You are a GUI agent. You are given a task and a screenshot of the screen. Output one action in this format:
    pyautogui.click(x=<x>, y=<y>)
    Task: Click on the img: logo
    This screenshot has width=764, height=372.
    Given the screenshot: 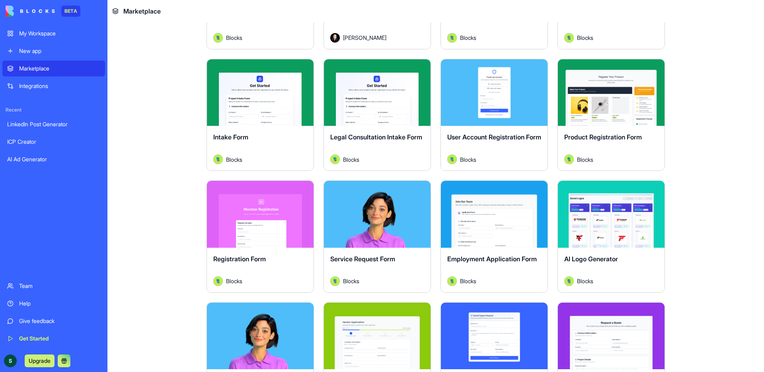 What is the action you would take?
    pyautogui.click(x=30, y=11)
    